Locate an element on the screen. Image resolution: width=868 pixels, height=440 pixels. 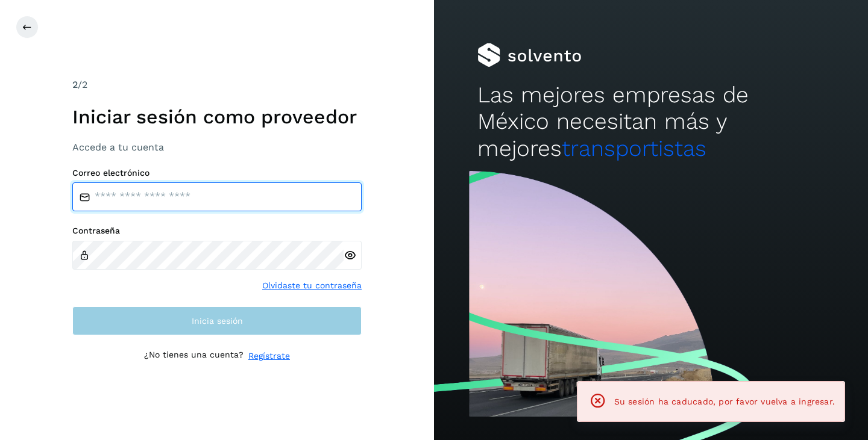
p: ¿No tienes una cuenta? is located at coordinates (194, 356).